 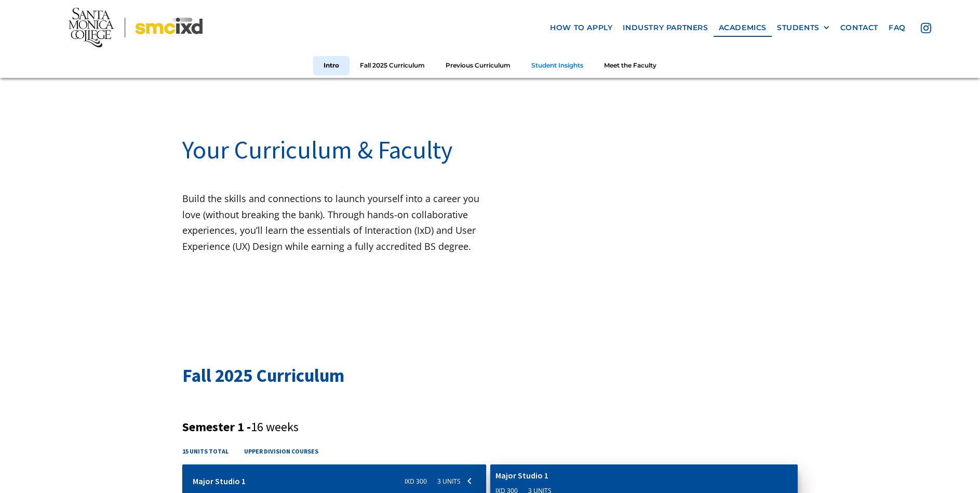 I want to click on a: faq, so click(x=897, y=28).